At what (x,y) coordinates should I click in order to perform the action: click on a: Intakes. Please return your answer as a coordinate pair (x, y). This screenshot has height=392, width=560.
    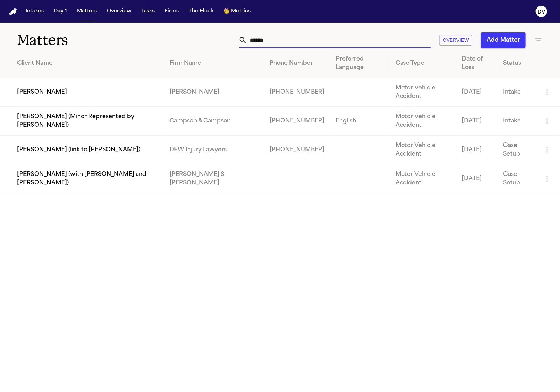
    Looking at the image, I should click on (34, 11).